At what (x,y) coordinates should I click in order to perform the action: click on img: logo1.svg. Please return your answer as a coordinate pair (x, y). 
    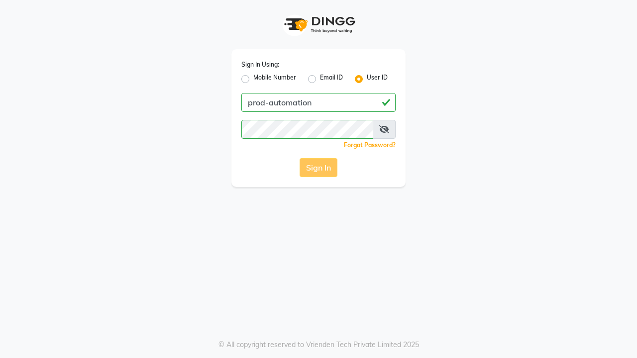
    Looking at the image, I should click on (318, 24).